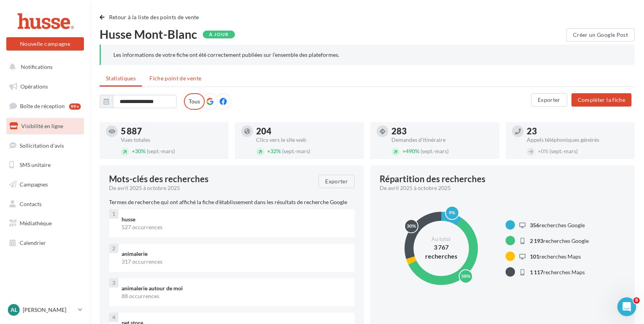  What do you see at coordinates (45, 106) in the screenshot?
I see `a: Boîte de réception99+` at bounding box center [45, 106].